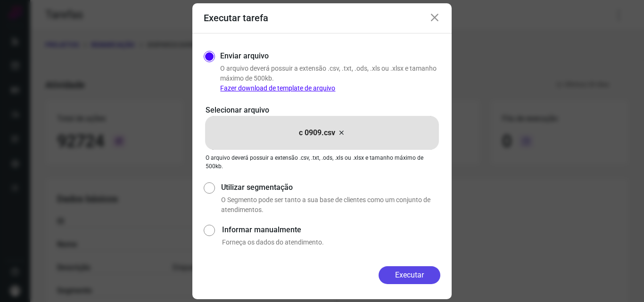  I want to click on button: Executar, so click(409, 275).